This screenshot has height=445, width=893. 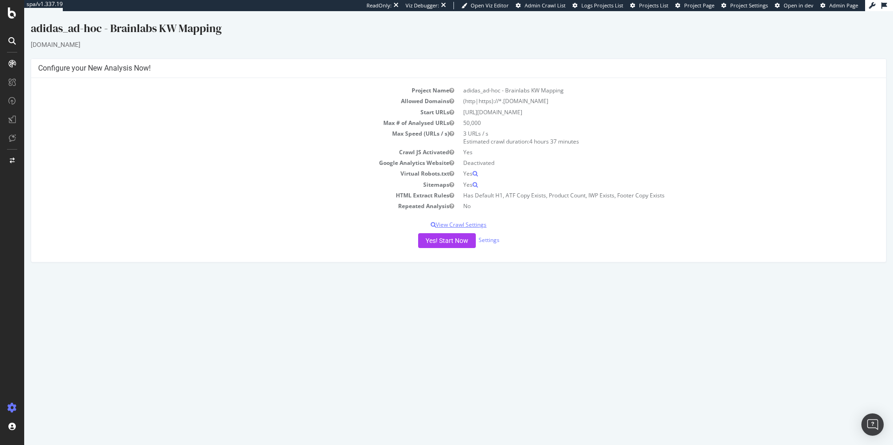 What do you see at coordinates (434, 213) in the screenshot?
I see `p: View Crawl Settings` at bounding box center [434, 213].